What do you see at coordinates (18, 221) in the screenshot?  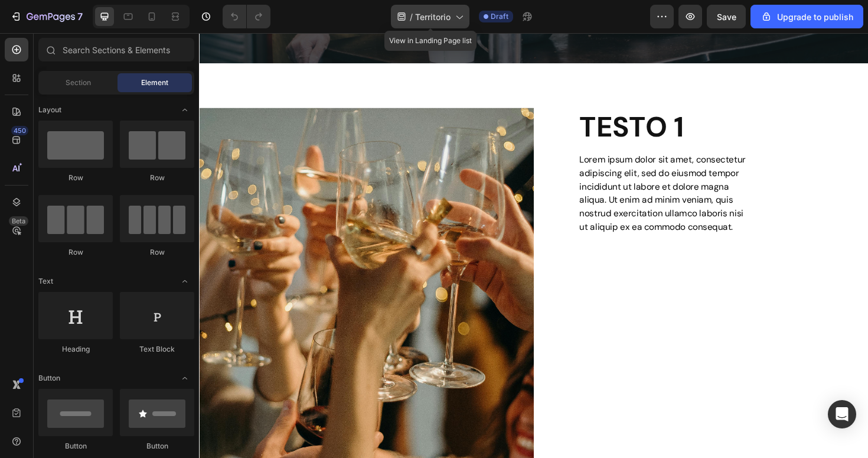 I see `div: Beta` at bounding box center [18, 221].